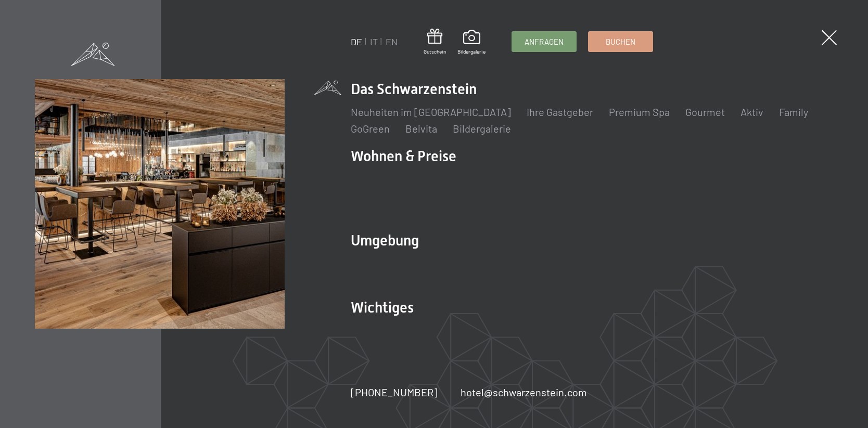 The image size is (868, 428). I want to click on span: Bildergalerie, so click(471, 51).